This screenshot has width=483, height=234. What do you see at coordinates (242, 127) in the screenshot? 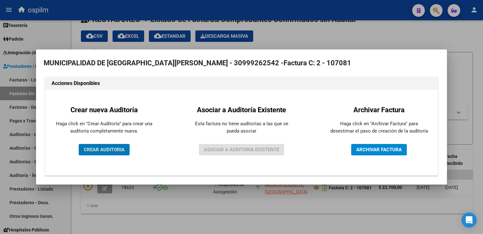
I see `p: Esta factura no tiene auditorías a las que se pueda asociar` at bounding box center [242, 127].